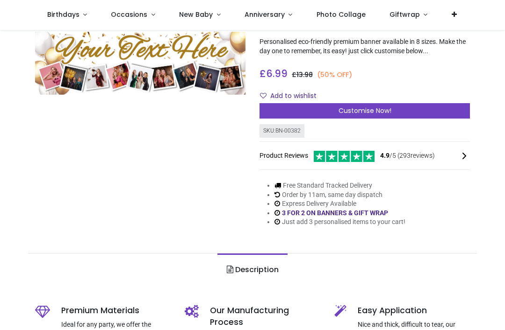 The height and width of the screenshot is (330, 505). What do you see at coordinates (129, 14) in the screenshot?
I see `span: Occasions` at bounding box center [129, 14].